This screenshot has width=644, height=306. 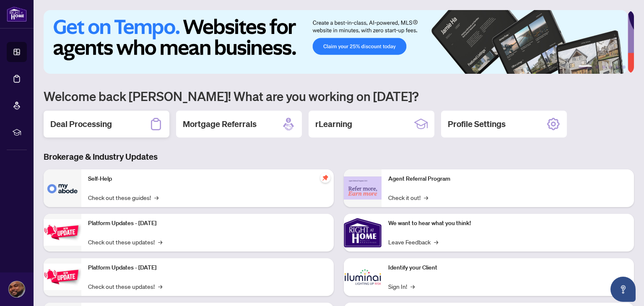 What do you see at coordinates (624, 67) in the screenshot?
I see `button: 6` at bounding box center [624, 67].